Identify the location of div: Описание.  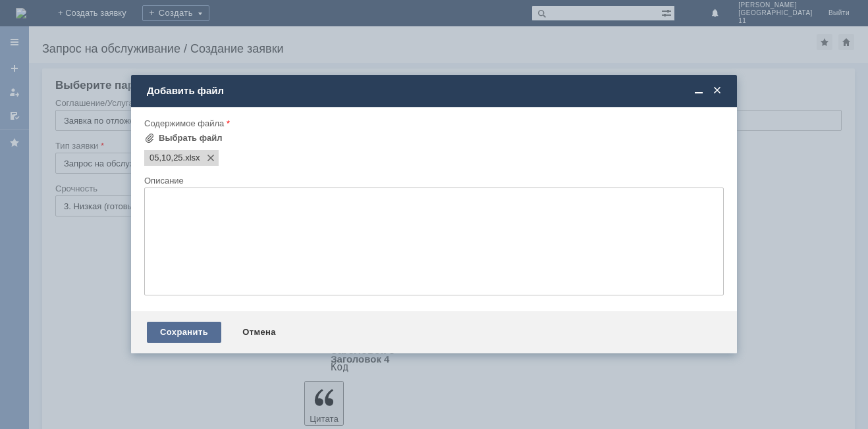
(433, 180).